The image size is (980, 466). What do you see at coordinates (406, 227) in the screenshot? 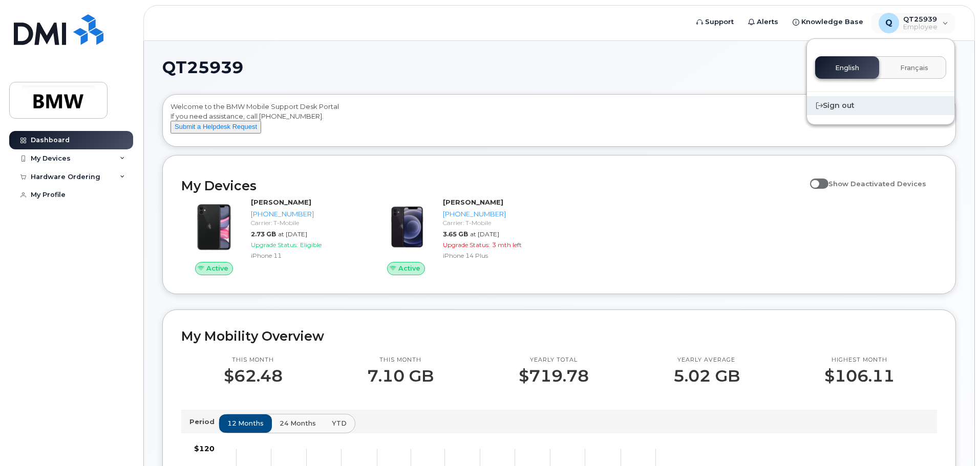
I see `img: image20231002-3703462-trllhy.jpeg` at bounding box center [406, 227].